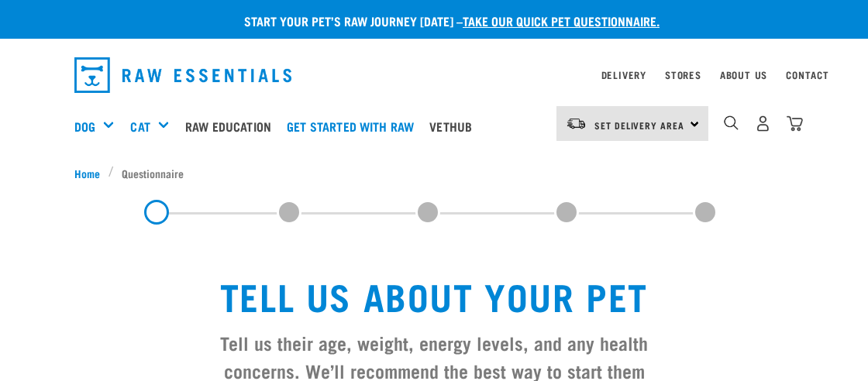 The height and width of the screenshot is (381, 868). What do you see at coordinates (85, 126) in the screenshot?
I see `a: Dog` at bounding box center [85, 126].